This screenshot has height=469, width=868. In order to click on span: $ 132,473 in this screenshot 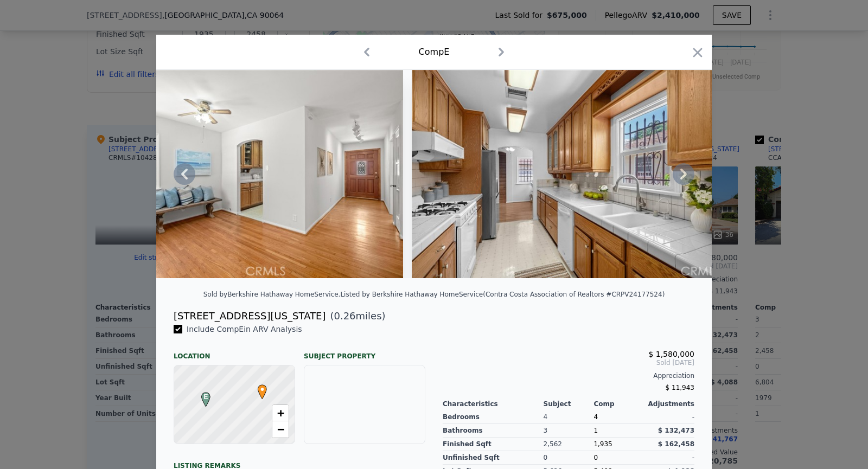, I will do `click(676, 430)`.